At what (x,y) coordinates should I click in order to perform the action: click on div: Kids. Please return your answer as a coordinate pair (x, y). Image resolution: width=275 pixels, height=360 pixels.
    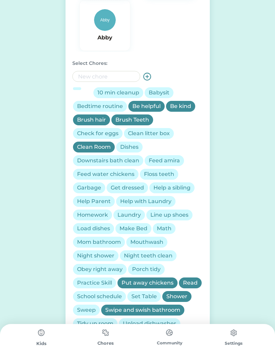
    Looking at the image, I should click on (41, 344).